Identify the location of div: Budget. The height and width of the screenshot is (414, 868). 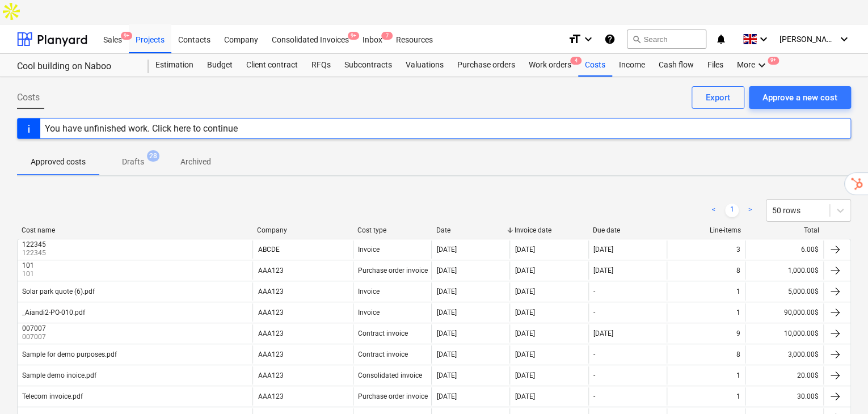
(219, 66).